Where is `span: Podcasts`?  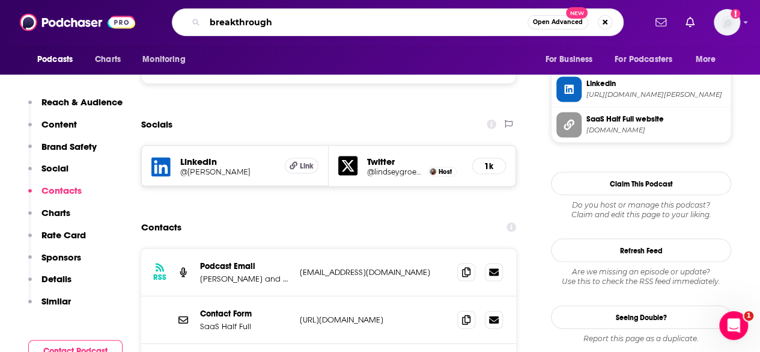
span: Podcasts is located at coordinates (55, 60).